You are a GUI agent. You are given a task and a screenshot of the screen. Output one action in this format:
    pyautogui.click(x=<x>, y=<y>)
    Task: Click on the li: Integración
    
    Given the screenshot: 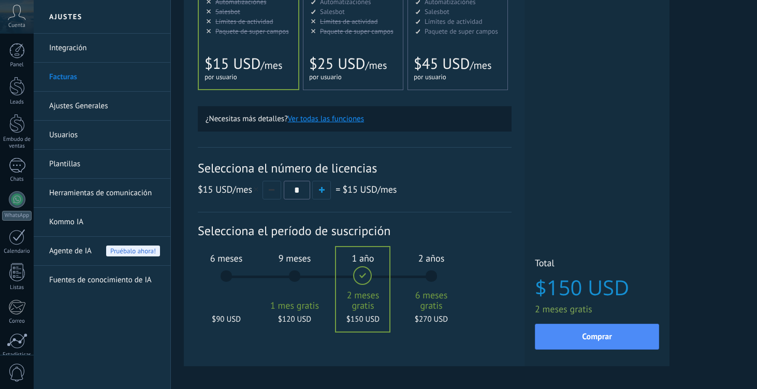 What is the action you would take?
    pyautogui.click(x=102, y=48)
    